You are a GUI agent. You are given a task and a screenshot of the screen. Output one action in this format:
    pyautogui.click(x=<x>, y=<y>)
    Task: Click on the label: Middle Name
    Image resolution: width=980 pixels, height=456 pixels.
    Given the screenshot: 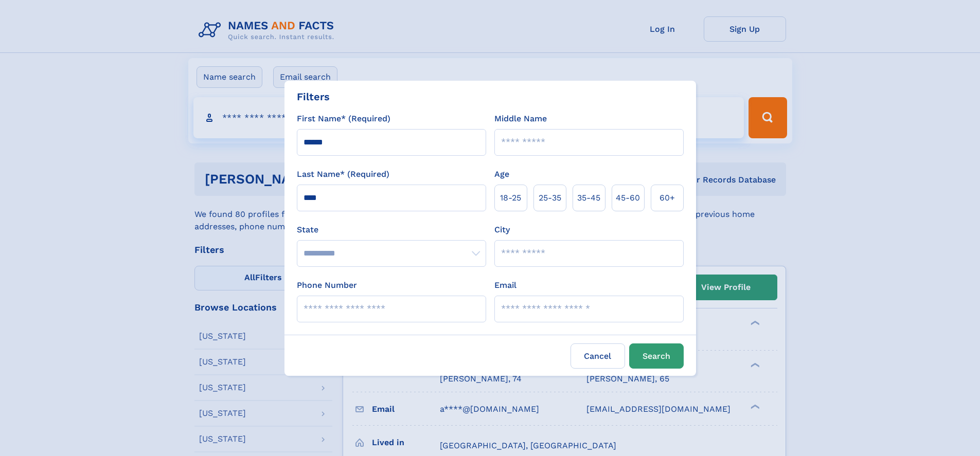 What is the action you would take?
    pyautogui.click(x=521, y=119)
    